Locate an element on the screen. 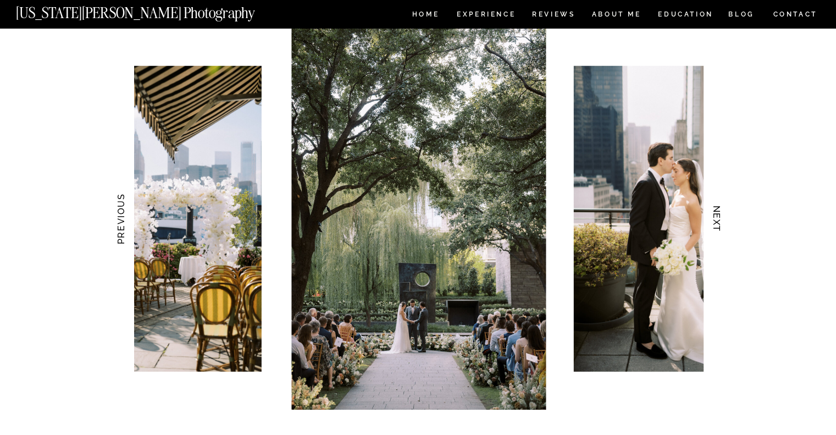 The image size is (836, 435). nav: REVIEWS is located at coordinates (552, 15).